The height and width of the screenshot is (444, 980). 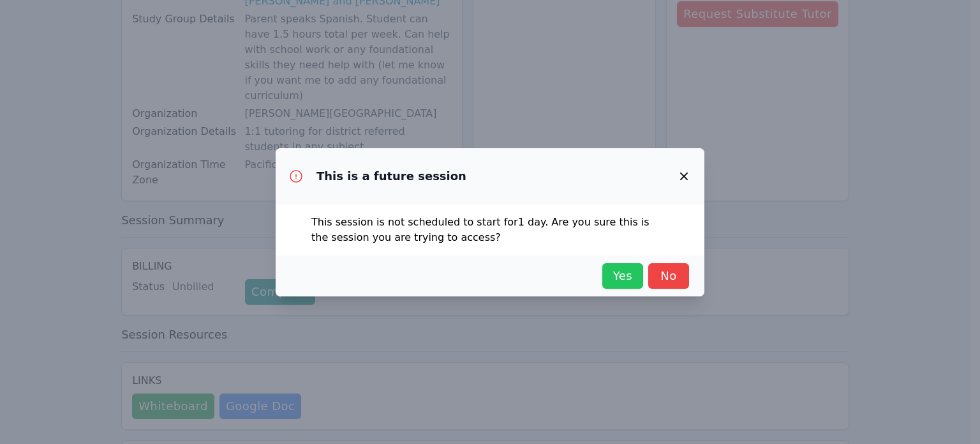 What do you see at coordinates (668, 276) in the screenshot?
I see `button: No` at bounding box center [668, 276].